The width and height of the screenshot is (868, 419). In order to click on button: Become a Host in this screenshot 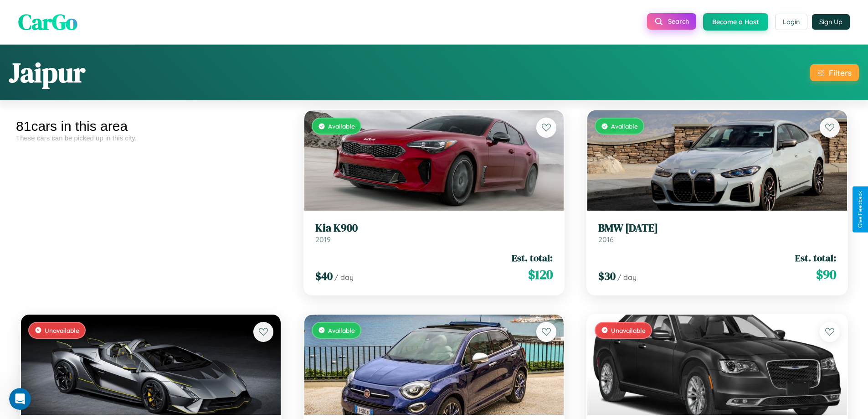, I will do `click(735, 22)`.